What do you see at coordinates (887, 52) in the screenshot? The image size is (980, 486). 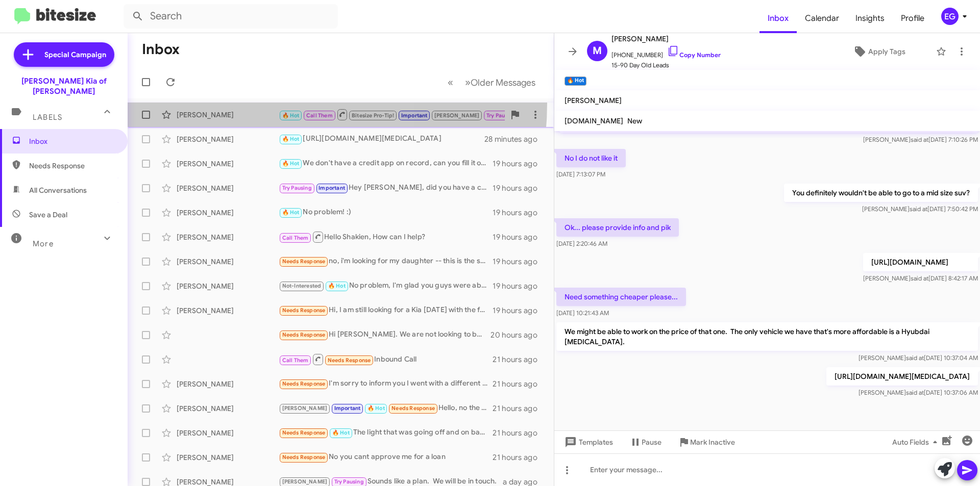 I see `span: Apply Tags` at bounding box center [887, 52].